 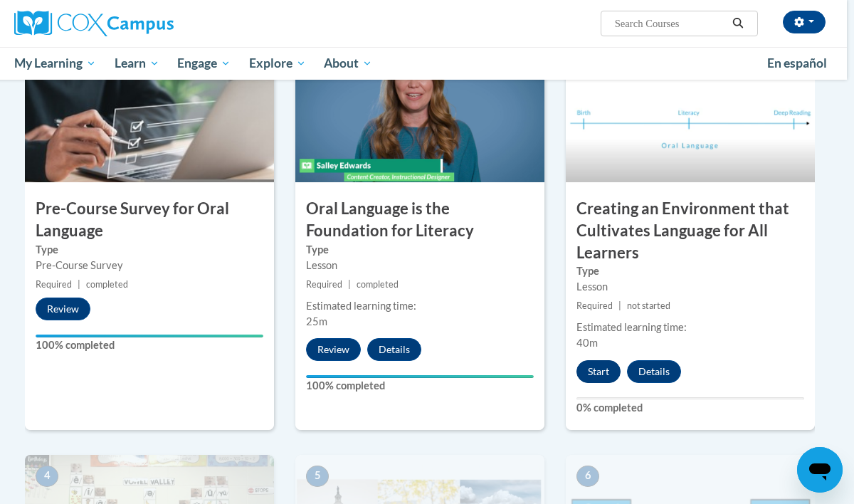 What do you see at coordinates (738, 23) in the screenshot?
I see `button: Search` at bounding box center [738, 23].